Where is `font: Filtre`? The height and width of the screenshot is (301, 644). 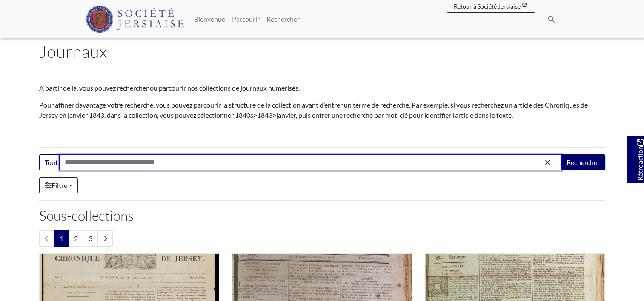
font: Filtre is located at coordinates (59, 185).